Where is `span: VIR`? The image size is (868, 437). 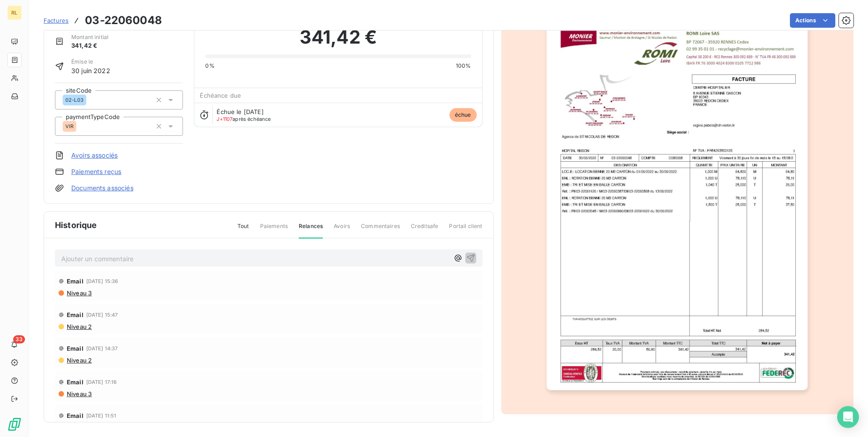 span: VIR is located at coordinates (70, 126).